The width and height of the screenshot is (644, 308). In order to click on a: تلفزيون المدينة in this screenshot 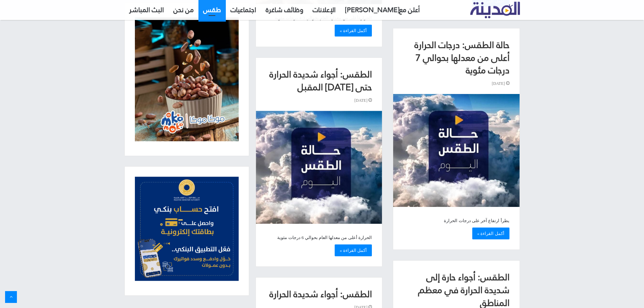, I will do `click(495, 10)`.